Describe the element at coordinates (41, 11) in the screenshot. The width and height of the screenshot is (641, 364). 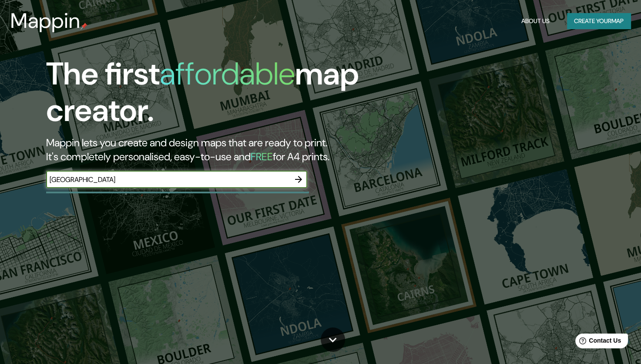
I see `span: Contact Us` at that location.